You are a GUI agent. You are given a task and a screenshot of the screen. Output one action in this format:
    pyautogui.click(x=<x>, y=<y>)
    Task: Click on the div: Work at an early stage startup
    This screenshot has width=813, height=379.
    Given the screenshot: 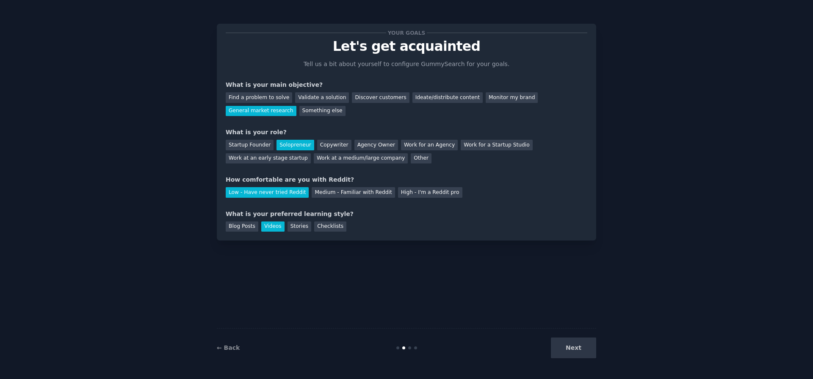 What is the action you would take?
    pyautogui.click(x=268, y=158)
    